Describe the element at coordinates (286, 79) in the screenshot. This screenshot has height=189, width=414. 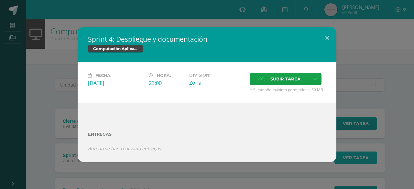
I see `span: Subir tarea` at that location.